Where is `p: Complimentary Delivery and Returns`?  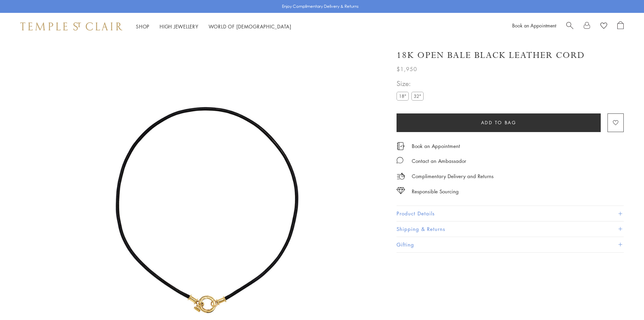
p: Complimentary Delivery and Returns is located at coordinates (453, 176).